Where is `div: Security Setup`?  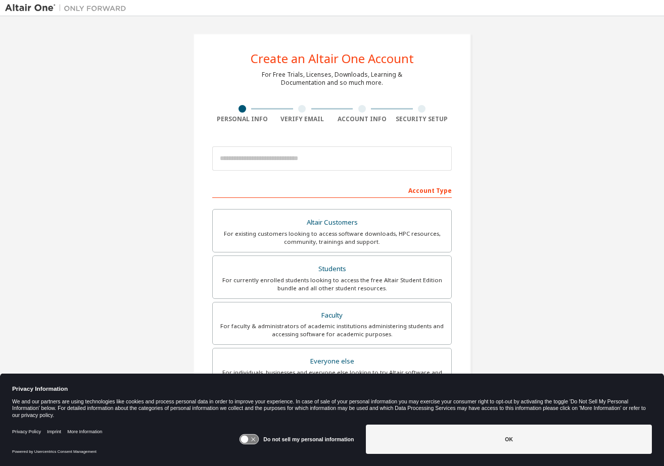 div: Security Setup is located at coordinates (422, 119).